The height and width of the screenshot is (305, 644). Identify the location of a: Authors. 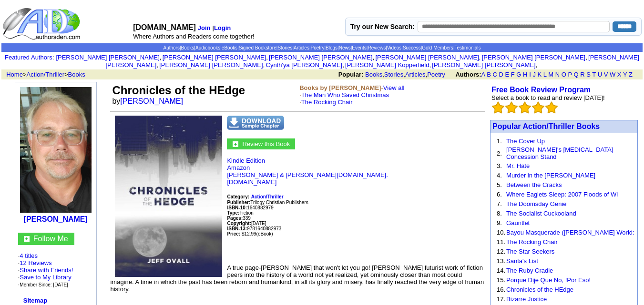
(171, 48).